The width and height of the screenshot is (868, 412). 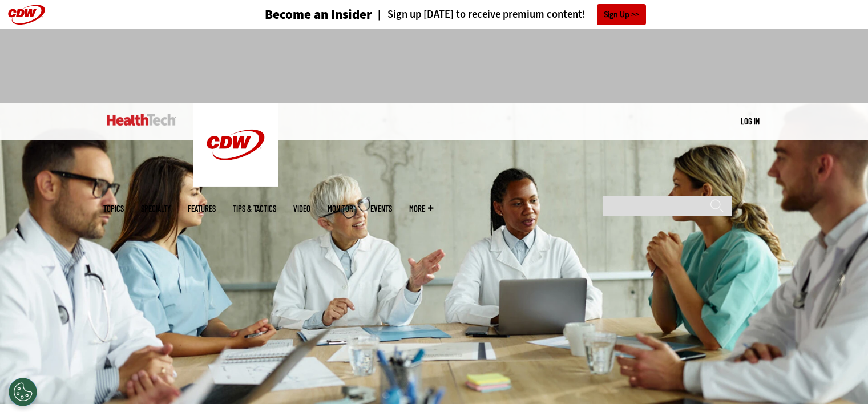 I want to click on a: Become an Insider, so click(x=297, y=15).